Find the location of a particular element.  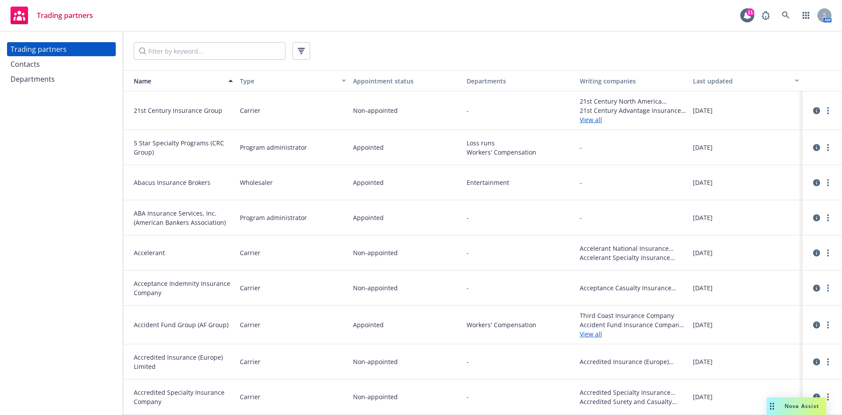

span: Nova Assist is located at coordinates (802, 405).